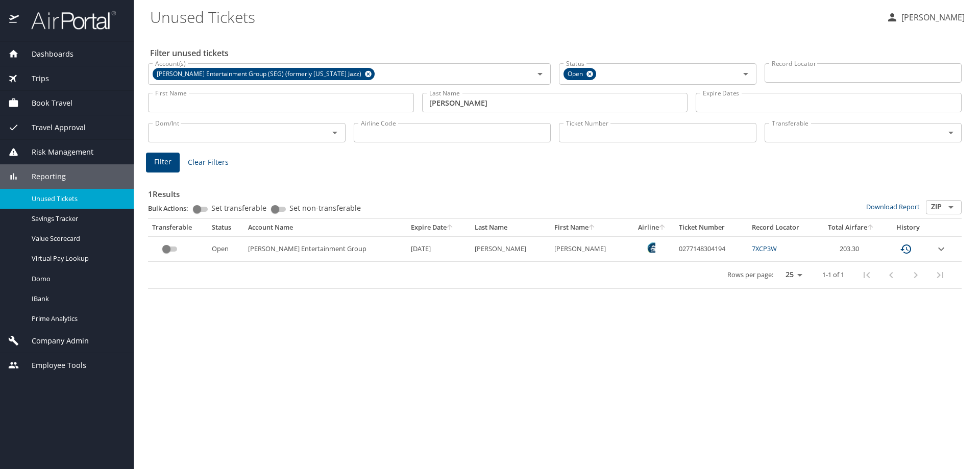 The height and width of the screenshot is (469, 980). Describe the element at coordinates (177, 227) in the screenshot. I see `div: Transferable` at that location.